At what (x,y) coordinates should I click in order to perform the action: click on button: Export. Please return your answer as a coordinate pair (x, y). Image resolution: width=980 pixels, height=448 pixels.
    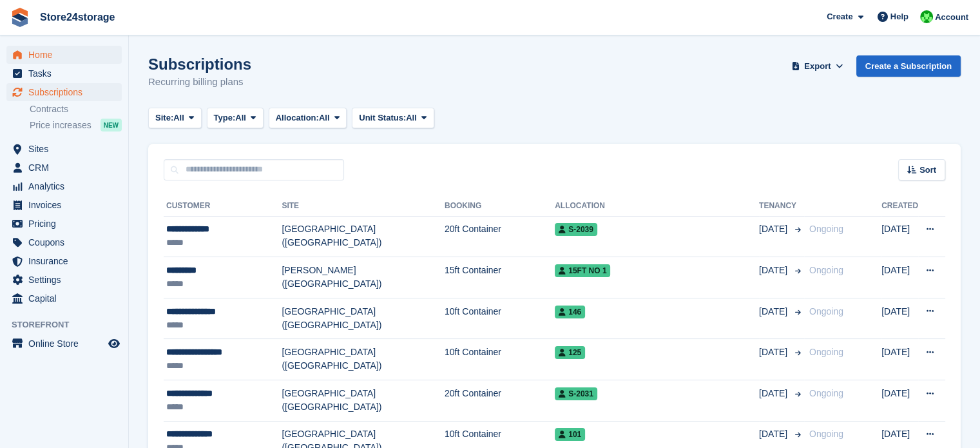
    Looking at the image, I should click on (818, 66).